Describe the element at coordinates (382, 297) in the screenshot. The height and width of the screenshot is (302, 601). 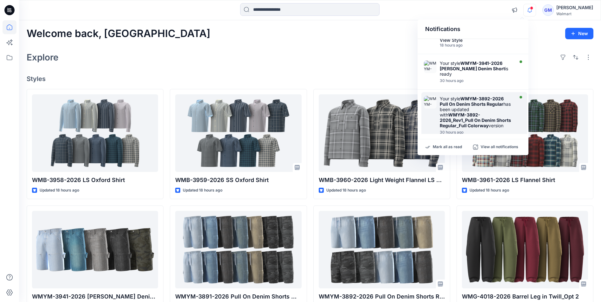
I see `p: WMYM-3892-2026 Pull On Denim Shorts Regular` at that location.